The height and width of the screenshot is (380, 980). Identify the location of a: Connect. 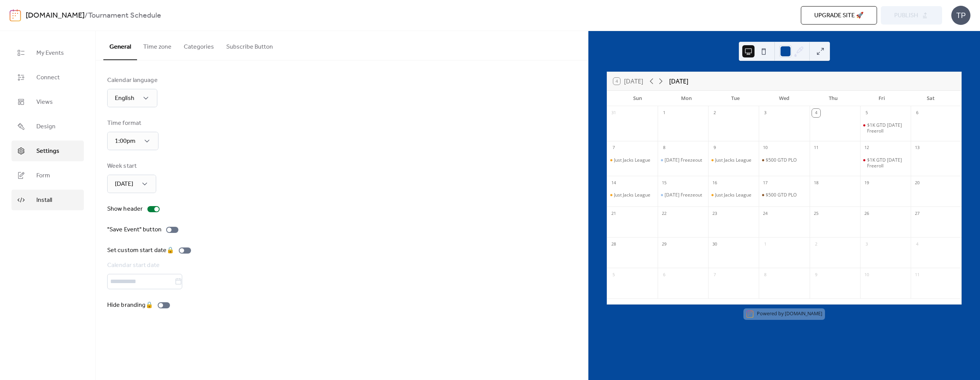
(48, 77).